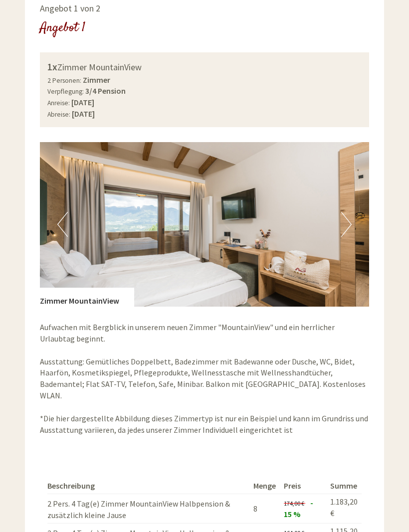 The image size is (409, 532). What do you see at coordinates (264, 509) in the screenshot?
I see `td: 8` at bounding box center [264, 509].